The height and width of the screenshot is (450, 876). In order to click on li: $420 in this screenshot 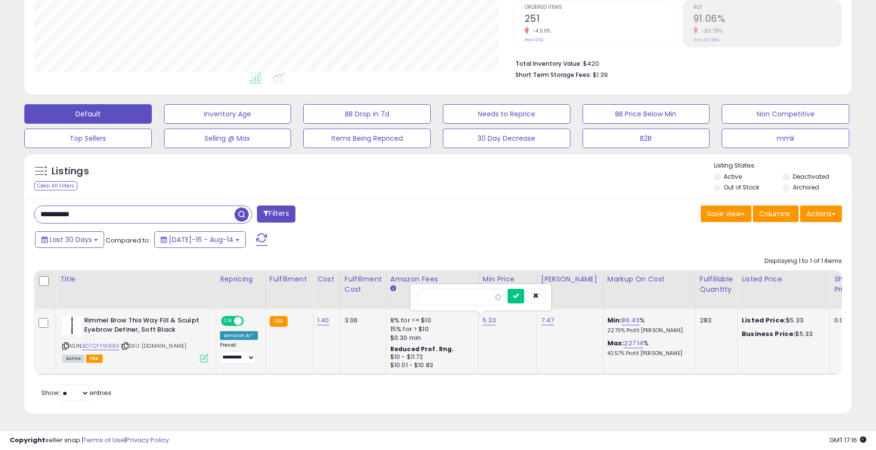, I will do `click(675, 63)`.